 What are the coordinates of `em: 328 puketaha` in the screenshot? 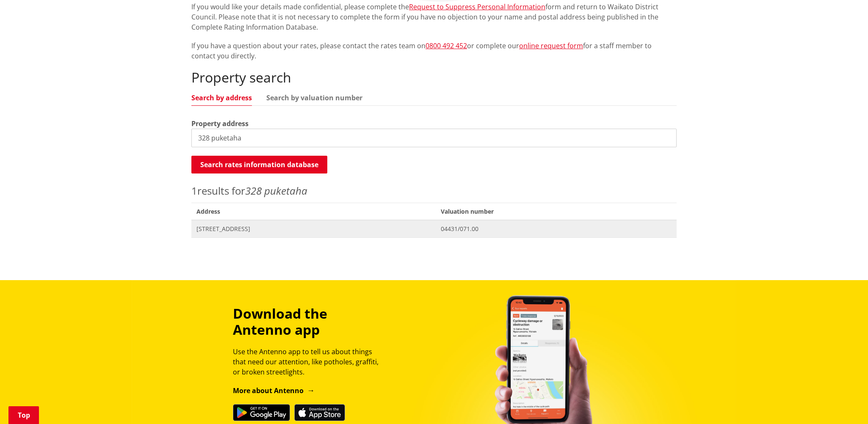 It's located at (276, 190).